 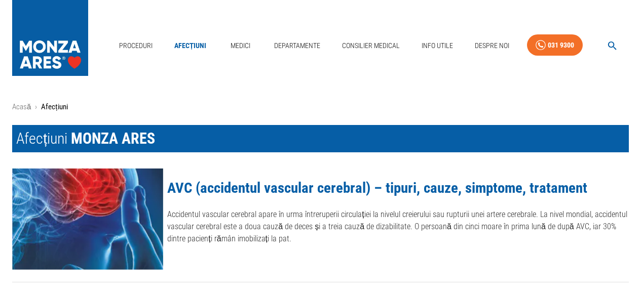 I want to click on nav: breadcrumb, so click(x=320, y=107).